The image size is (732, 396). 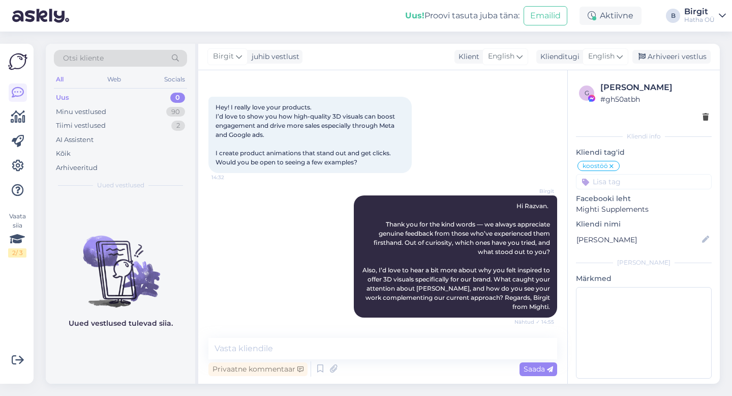 What do you see at coordinates (672, 56) in the screenshot?
I see `div: Arhiveeri vestlus` at bounding box center [672, 56].